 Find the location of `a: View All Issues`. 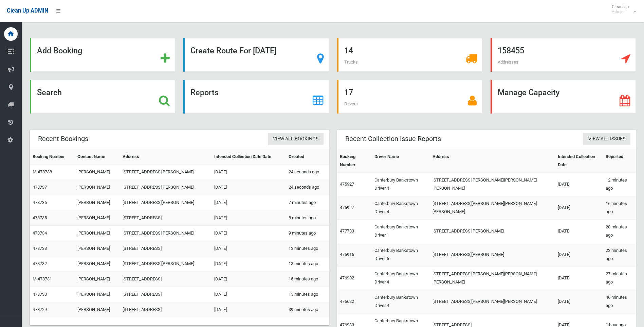

a: View All Issues is located at coordinates (607, 139).